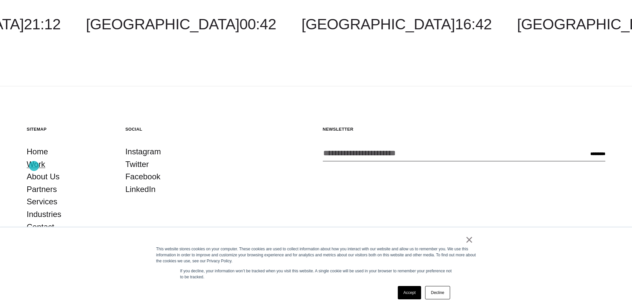 Image resolution: width=632 pixels, height=308 pixels. I want to click on a: LinkedIn, so click(140, 189).